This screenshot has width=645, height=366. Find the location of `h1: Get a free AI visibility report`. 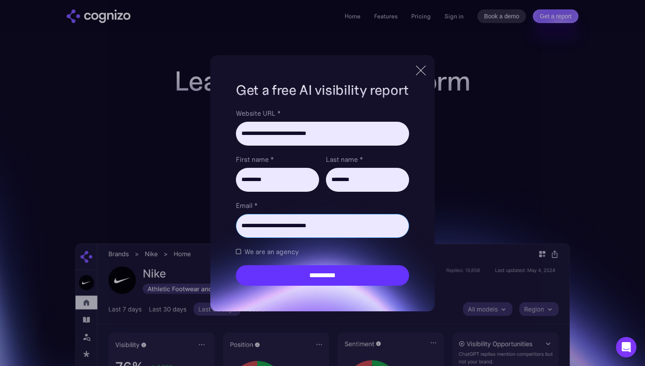

h1: Get a free AI visibility report is located at coordinates (323, 90).